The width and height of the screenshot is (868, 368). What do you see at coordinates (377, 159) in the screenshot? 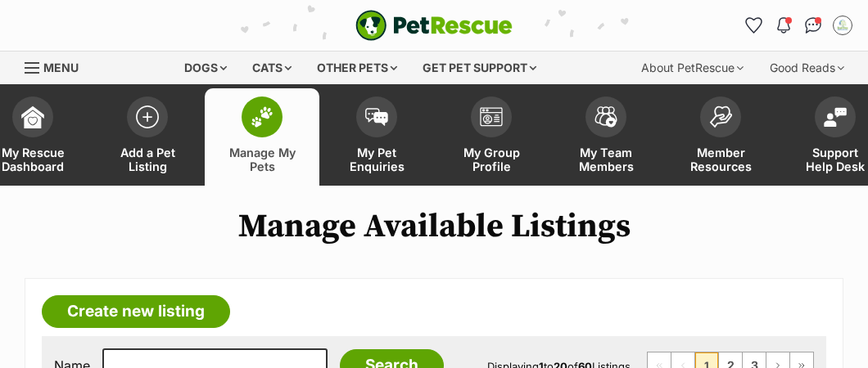
I see `span: My Pet Enquiries` at bounding box center [377, 159].